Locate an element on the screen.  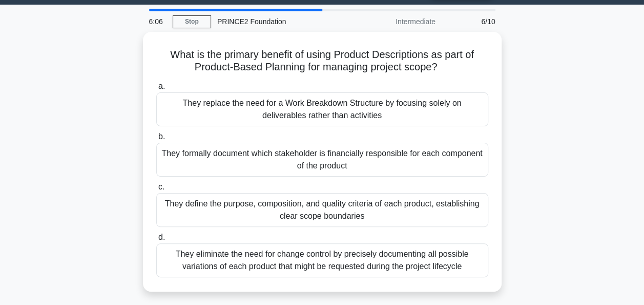
span: a. is located at coordinates (161, 86).